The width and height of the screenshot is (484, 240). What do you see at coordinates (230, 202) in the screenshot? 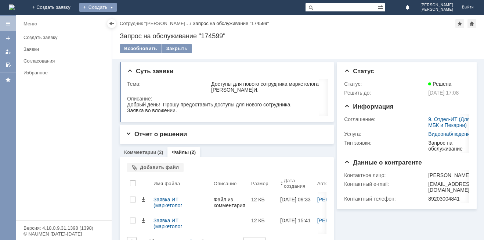
I see `div: Файл из комментария` at bounding box center [230, 202].